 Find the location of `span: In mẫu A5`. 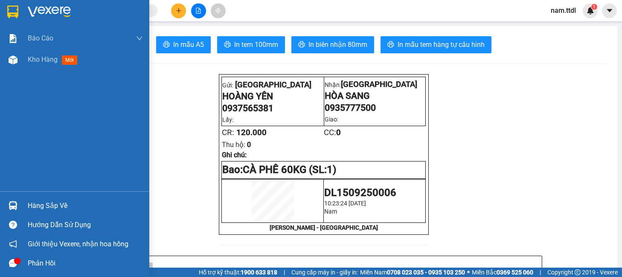

span: In mẫu A5 is located at coordinates (189, 44).